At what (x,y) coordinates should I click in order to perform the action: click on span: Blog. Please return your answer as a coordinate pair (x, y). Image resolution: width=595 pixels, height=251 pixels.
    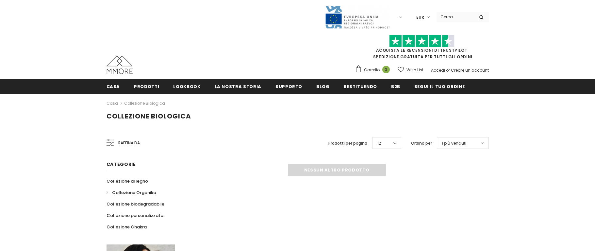
    Looking at the image, I should click on (323, 86).